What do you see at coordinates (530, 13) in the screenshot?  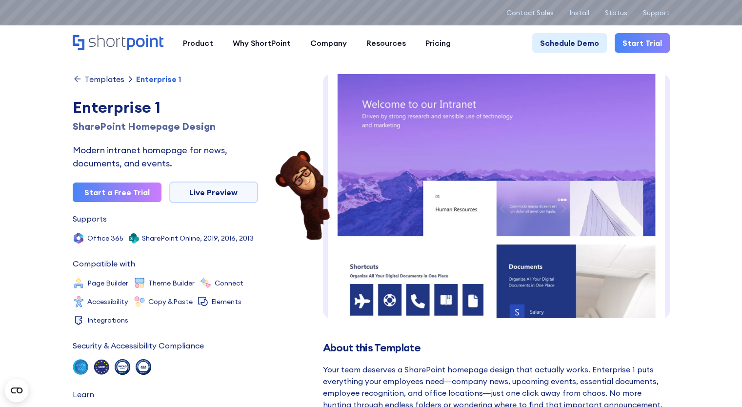 I see `a: Contact Sales` at bounding box center [530, 13].